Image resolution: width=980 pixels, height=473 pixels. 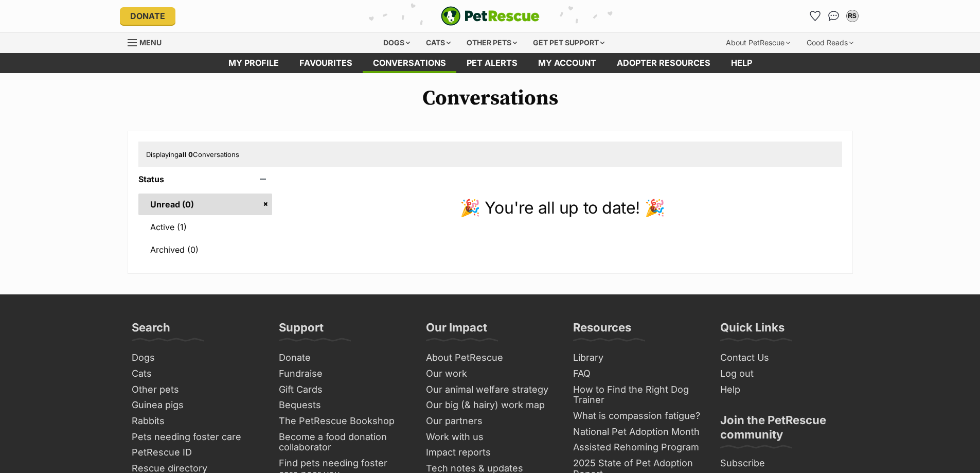 What do you see at coordinates (492, 43) in the screenshot?
I see `div: Other pets` at bounding box center [492, 43].